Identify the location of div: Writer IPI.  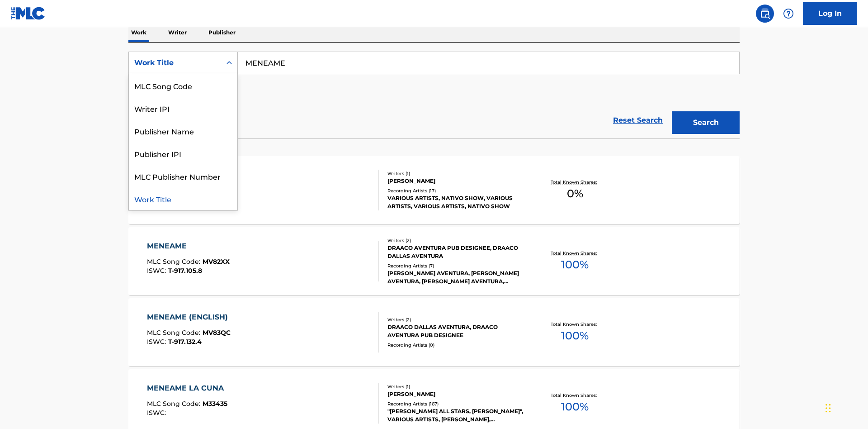
(183, 108).